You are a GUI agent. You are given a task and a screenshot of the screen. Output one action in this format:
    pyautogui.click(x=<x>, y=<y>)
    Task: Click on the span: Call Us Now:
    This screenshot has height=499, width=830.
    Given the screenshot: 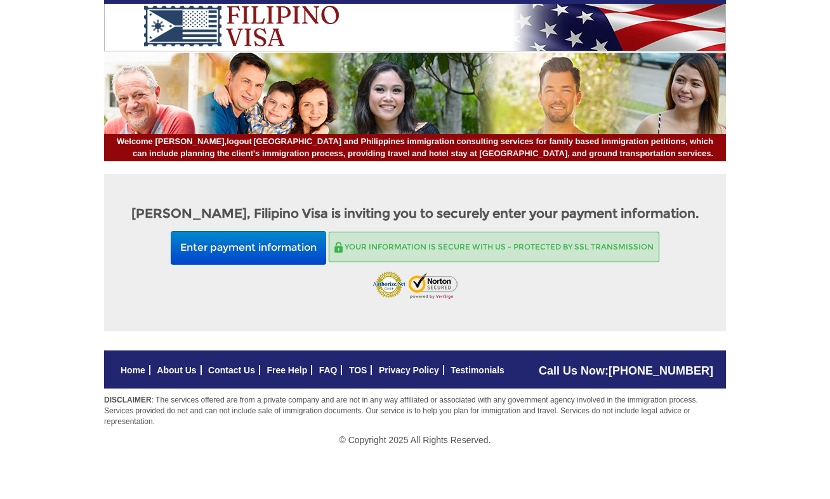 What is the action you would take?
    pyautogui.click(x=626, y=371)
    